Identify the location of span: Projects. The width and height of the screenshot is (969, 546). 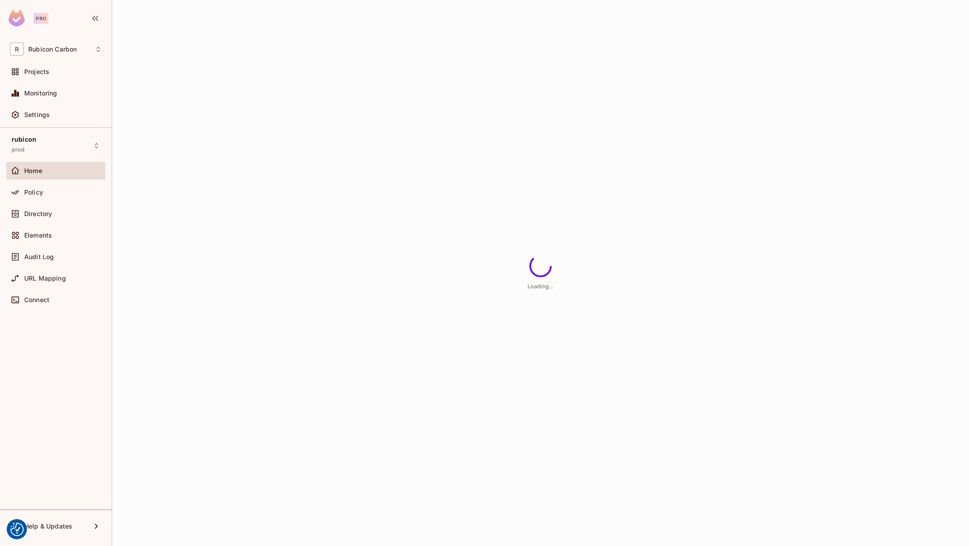
(37, 72).